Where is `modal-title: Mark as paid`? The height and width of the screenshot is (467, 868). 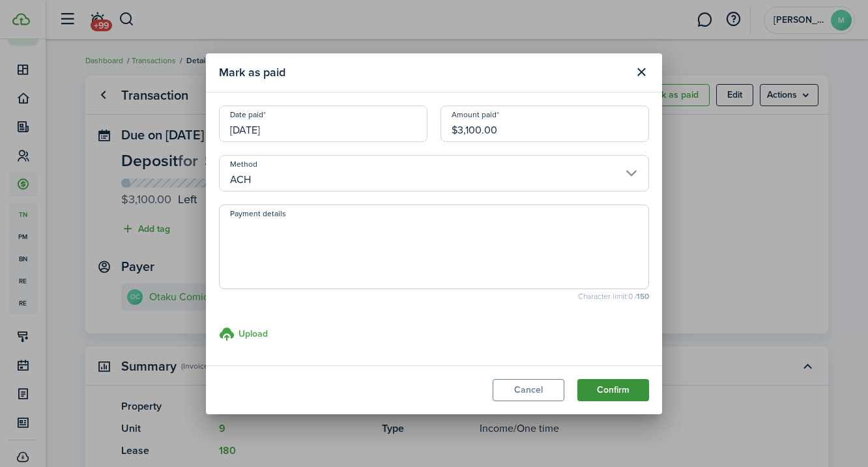
modal-title: Mark as paid is located at coordinates (422, 72).